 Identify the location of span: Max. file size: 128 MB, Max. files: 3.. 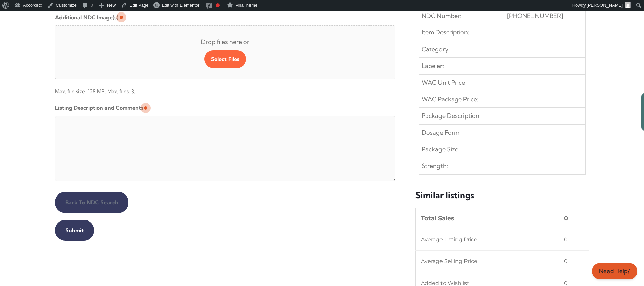
(225, 89).